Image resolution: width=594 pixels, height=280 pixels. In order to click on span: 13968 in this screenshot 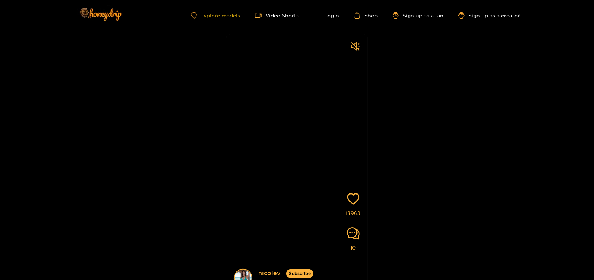, I will do `click(353, 213)`.